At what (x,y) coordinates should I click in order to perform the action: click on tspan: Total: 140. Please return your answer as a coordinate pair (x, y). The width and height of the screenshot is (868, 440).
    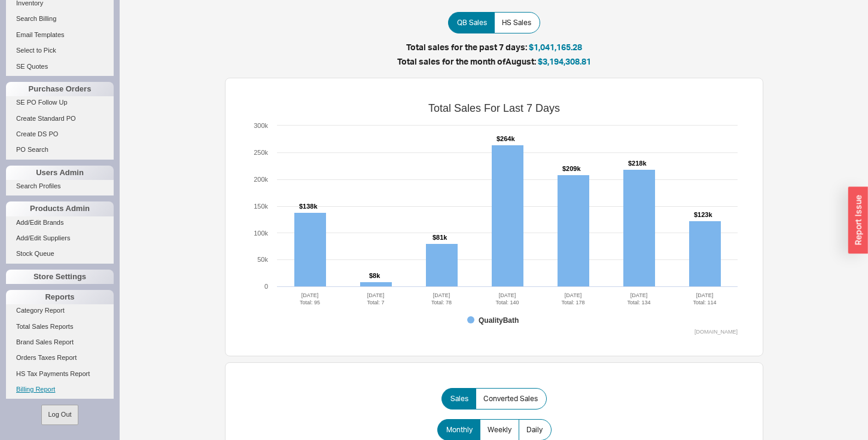
    Looking at the image, I should click on (507, 303).